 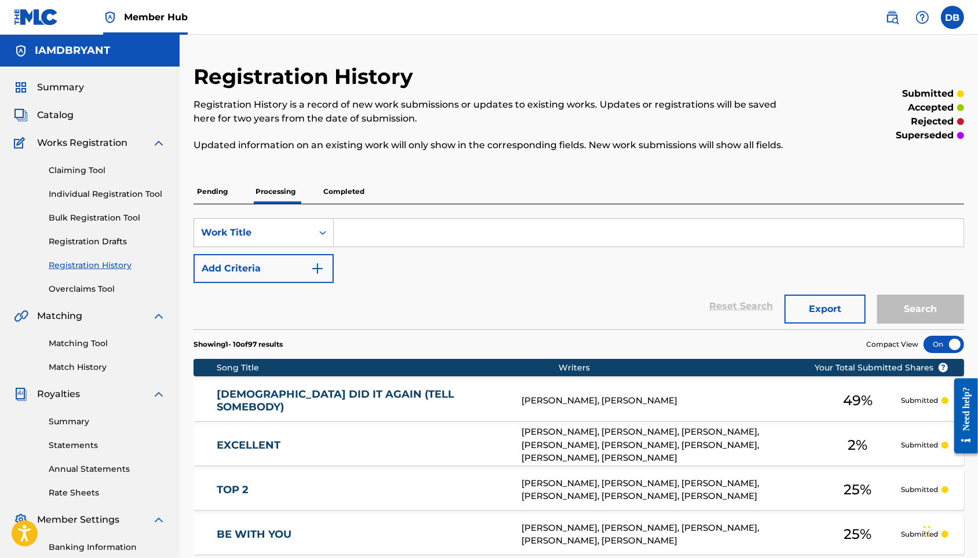 I want to click on h2: Registration History, so click(x=306, y=76).